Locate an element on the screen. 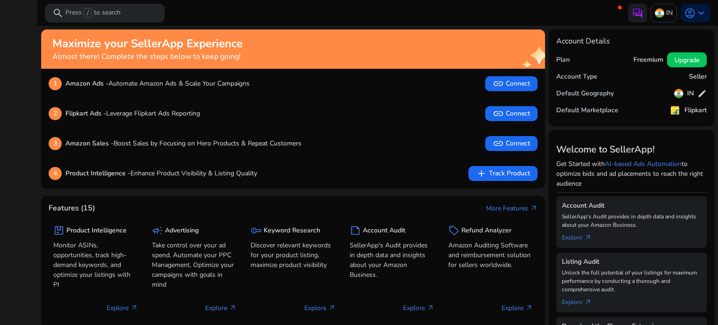  h2: Maximize your SellerApp Experience is located at coordinates (147, 43).